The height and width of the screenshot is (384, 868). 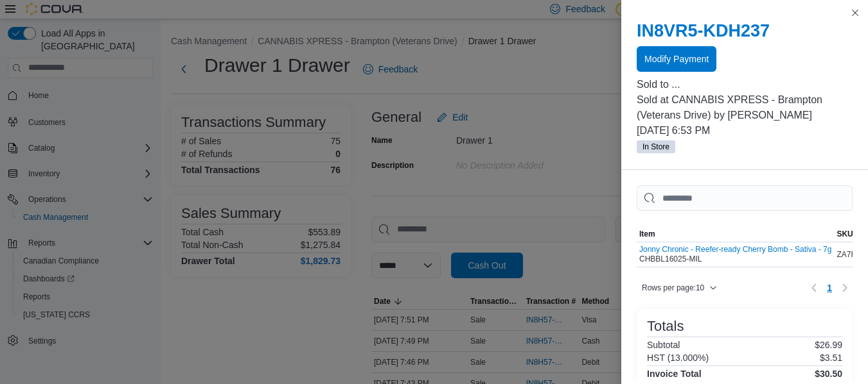 What do you see at coordinates (829, 288) in the screenshot?
I see `span: 1` at bounding box center [829, 288].